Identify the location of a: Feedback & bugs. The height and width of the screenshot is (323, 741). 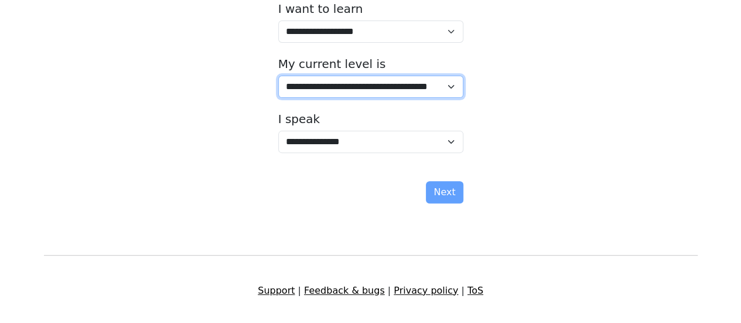
(344, 290).